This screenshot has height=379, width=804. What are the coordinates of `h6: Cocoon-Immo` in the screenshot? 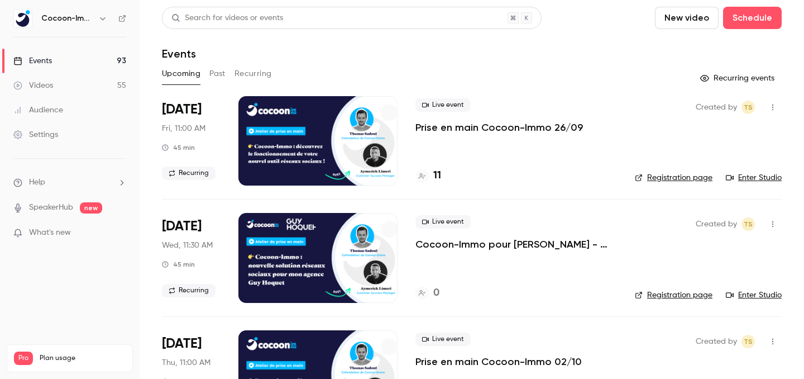 It's located at (68, 18).